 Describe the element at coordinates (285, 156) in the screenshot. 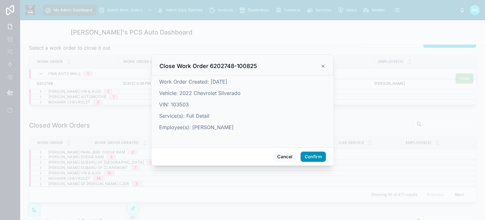

I see `button: Cancel` at that location.